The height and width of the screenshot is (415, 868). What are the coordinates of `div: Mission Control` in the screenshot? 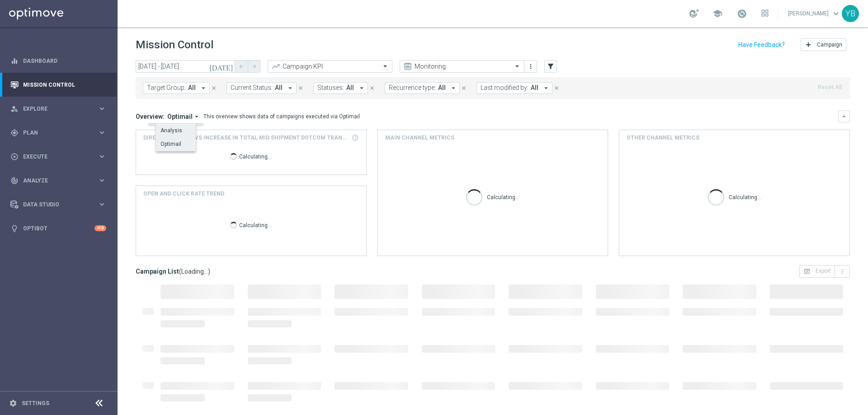 It's located at (58, 85).